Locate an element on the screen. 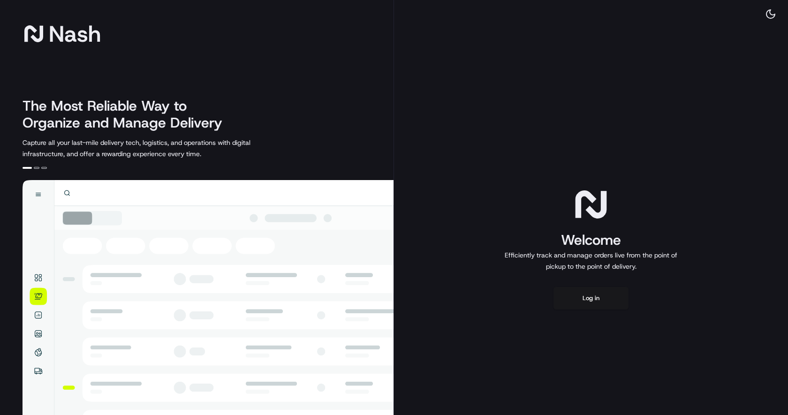 The image size is (788, 415). h2: The Most Reliable Way to Organize and Manage Delivery is located at coordinates (128, 114).